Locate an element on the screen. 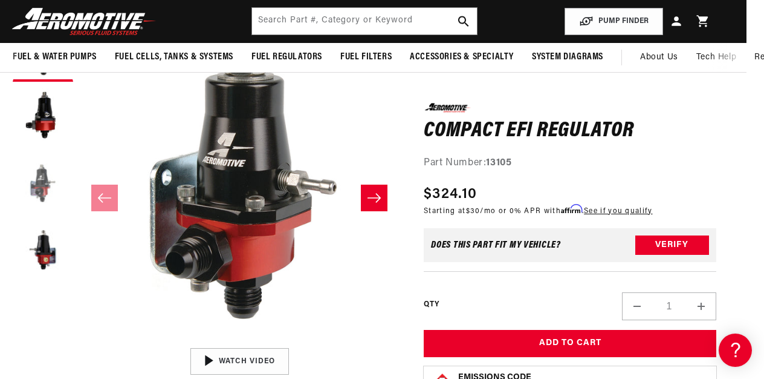 Image resolution: width=764 pixels, height=379 pixels. span: Fuel Filters is located at coordinates (366, 57).